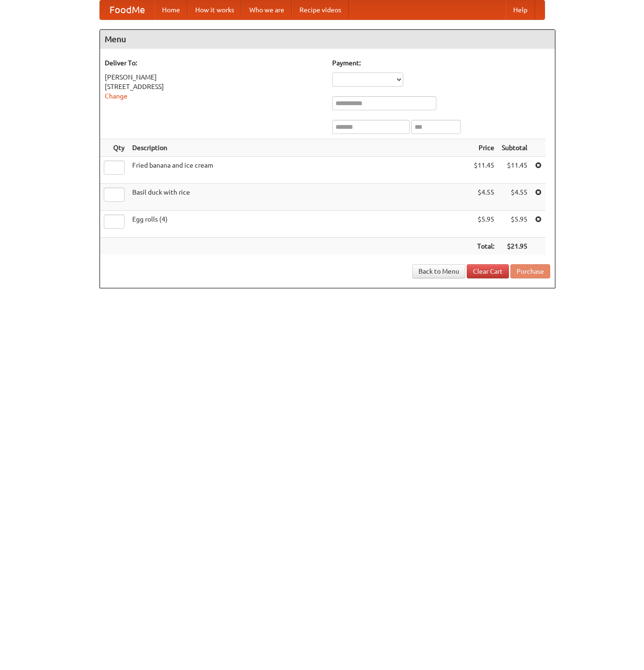 The width and height of the screenshot is (644, 670). Describe the element at coordinates (320, 10) in the screenshot. I see `a: Recipe videos` at that location.